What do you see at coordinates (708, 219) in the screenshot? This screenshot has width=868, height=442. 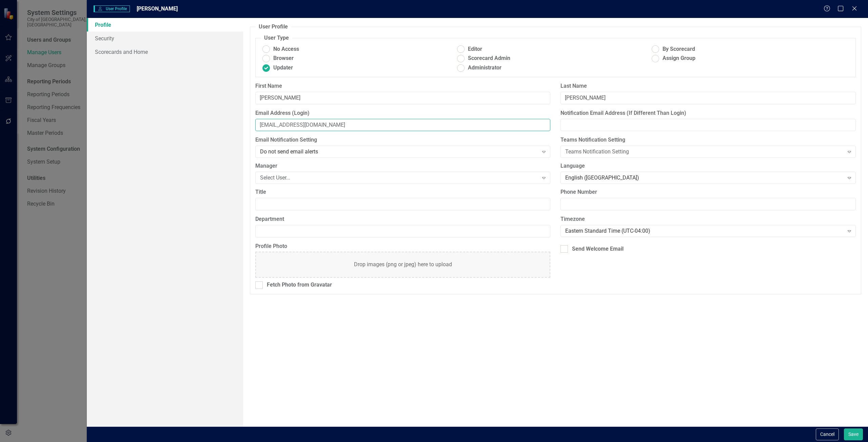 I see `label: Timezone` at bounding box center [708, 219].